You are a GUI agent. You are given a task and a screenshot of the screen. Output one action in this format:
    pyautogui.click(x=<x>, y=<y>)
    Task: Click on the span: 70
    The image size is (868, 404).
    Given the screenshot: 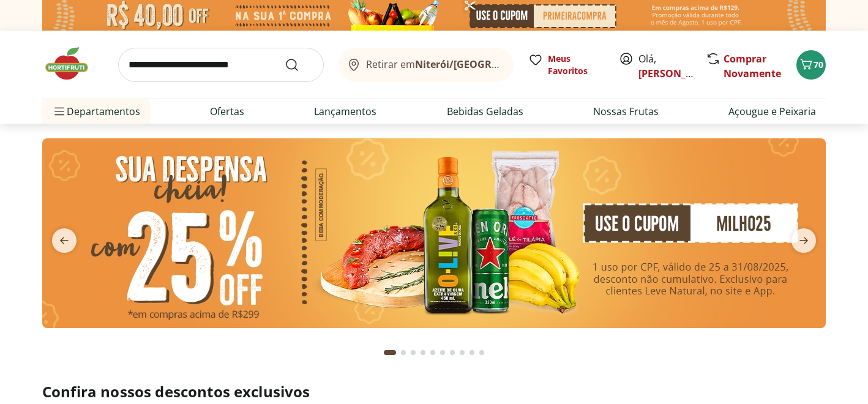 What is the action you would take?
    pyautogui.click(x=819, y=64)
    